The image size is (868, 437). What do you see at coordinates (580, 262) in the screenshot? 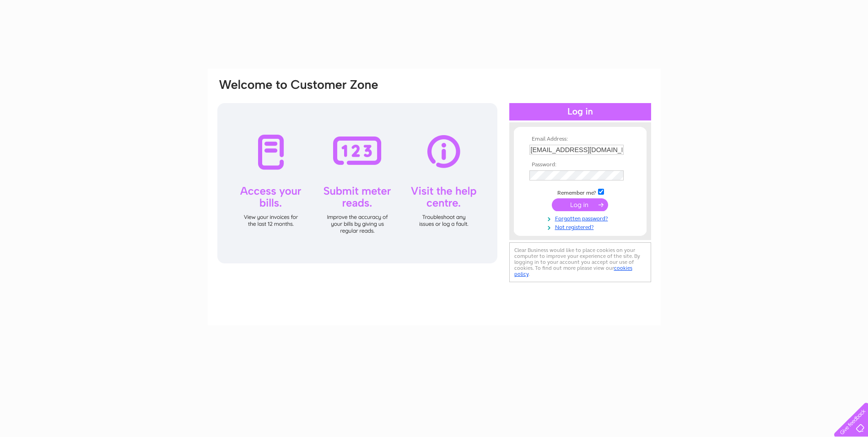
I see `div: Clear Business would like to place cookies on your computer to improve your experience of the sit...` at bounding box center [580, 262].